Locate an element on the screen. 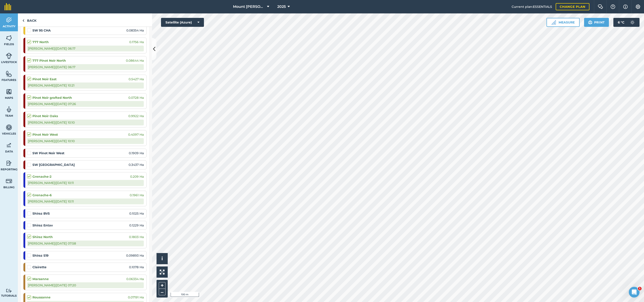 Image resolution: width=644 pixels, height=302 pixels. img: Two speech bubbles overlapping with the left bubble in the forefront is located at coordinates (600, 6).